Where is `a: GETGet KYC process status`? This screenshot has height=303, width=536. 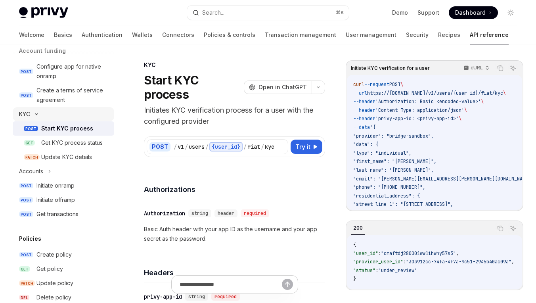
a: GETGet KYC process status is located at coordinates (63, 143).